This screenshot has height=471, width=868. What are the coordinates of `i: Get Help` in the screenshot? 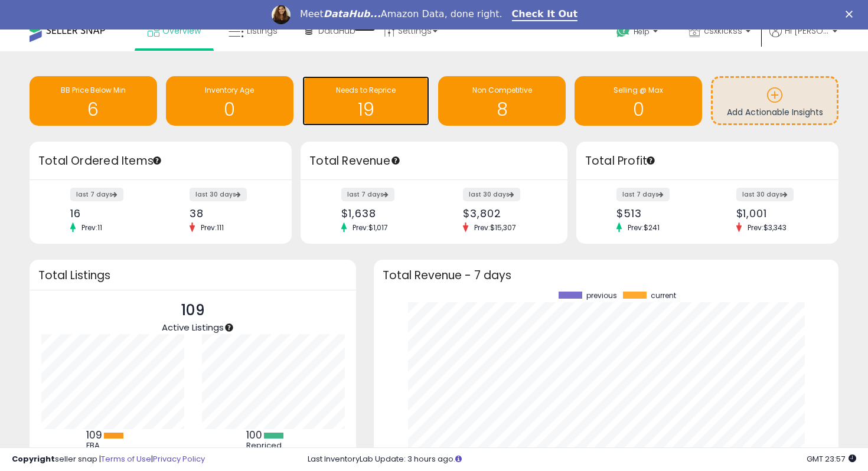 It's located at (623, 30).